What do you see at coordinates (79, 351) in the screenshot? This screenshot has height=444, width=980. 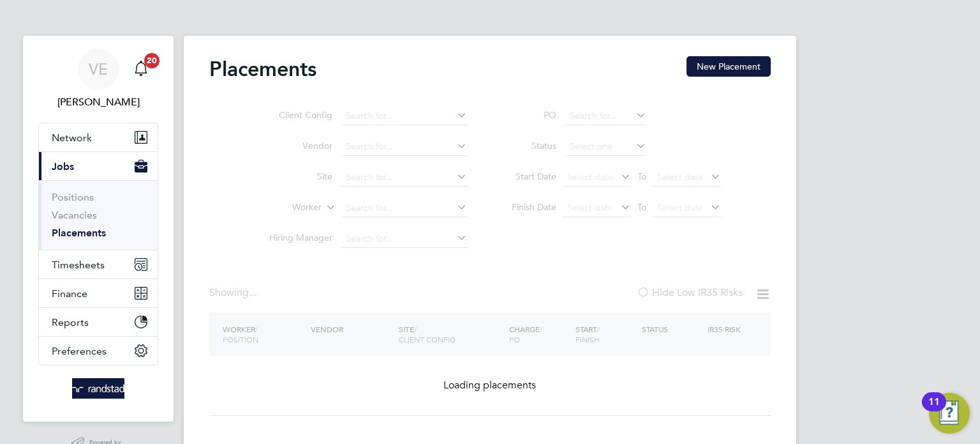 I see `span: Preferences` at bounding box center [79, 351].